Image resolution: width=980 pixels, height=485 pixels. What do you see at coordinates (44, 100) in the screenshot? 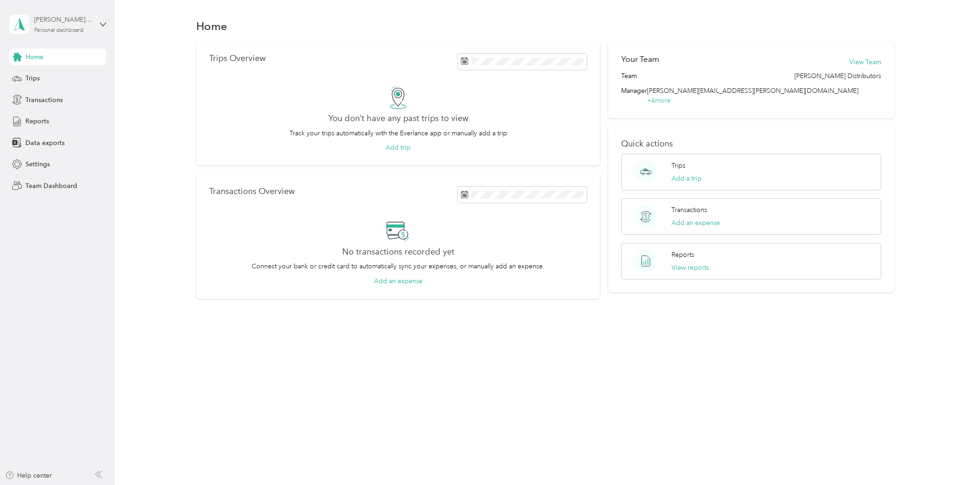
I see `span: Transactions` at bounding box center [44, 100].